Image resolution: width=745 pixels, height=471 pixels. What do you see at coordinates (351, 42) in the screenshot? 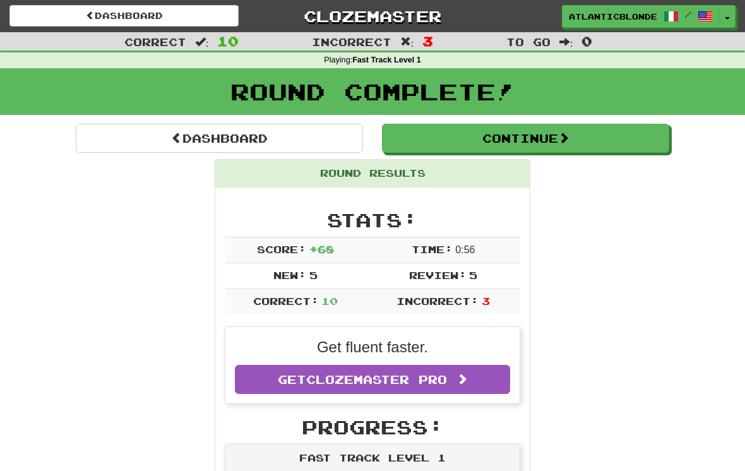
I see `span: Incorrect` at bounding box center [351, 42].